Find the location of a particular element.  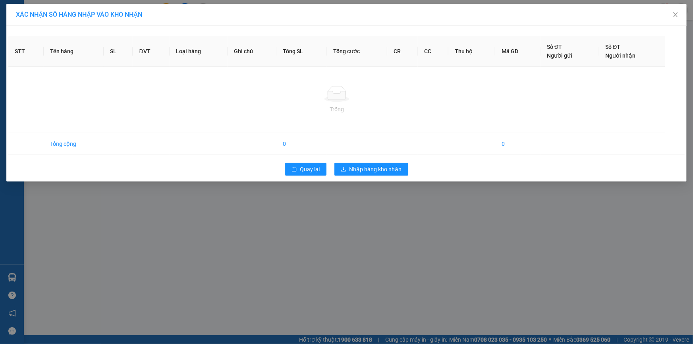

button: downloadNhập hàng kho nhận is located at coordinates (371, 169).